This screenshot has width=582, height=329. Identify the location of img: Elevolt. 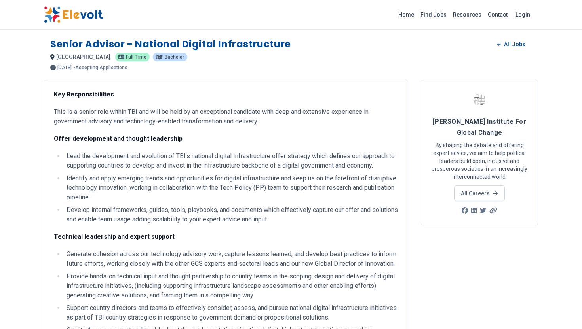
(74, 15).